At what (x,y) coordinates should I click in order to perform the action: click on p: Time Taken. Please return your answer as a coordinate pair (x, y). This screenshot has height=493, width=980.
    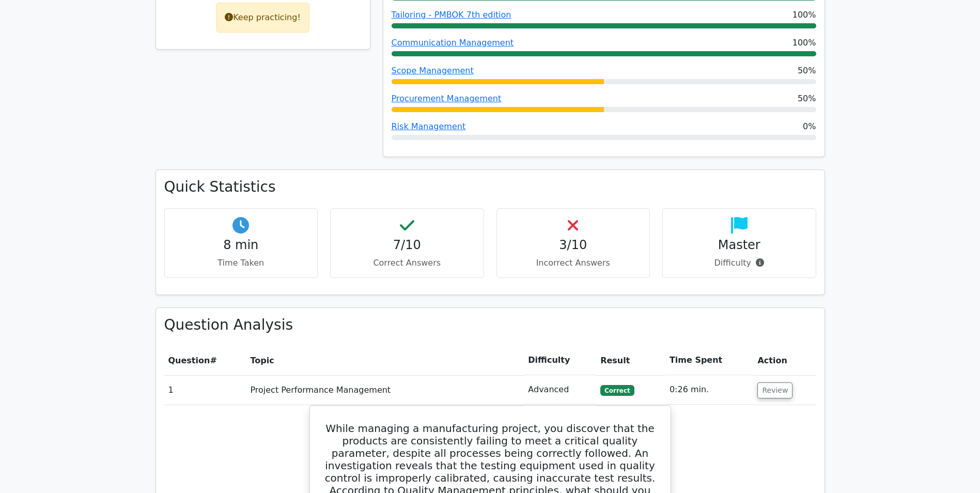
    Looking at the image, I should click on (242, 263).